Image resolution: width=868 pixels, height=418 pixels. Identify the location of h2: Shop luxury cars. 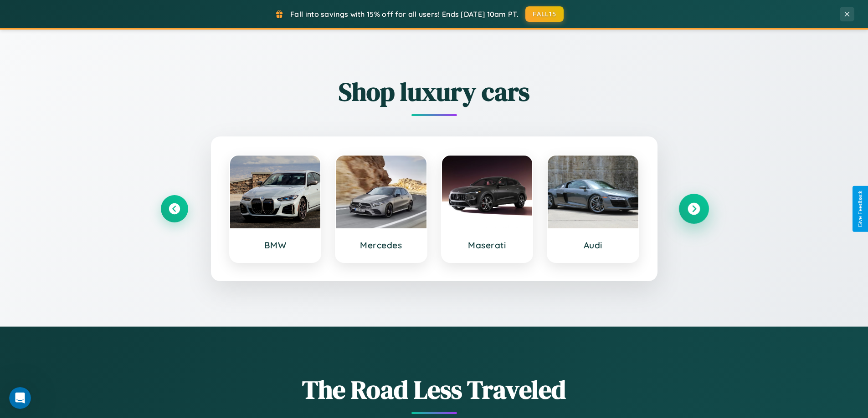
(434, 91).